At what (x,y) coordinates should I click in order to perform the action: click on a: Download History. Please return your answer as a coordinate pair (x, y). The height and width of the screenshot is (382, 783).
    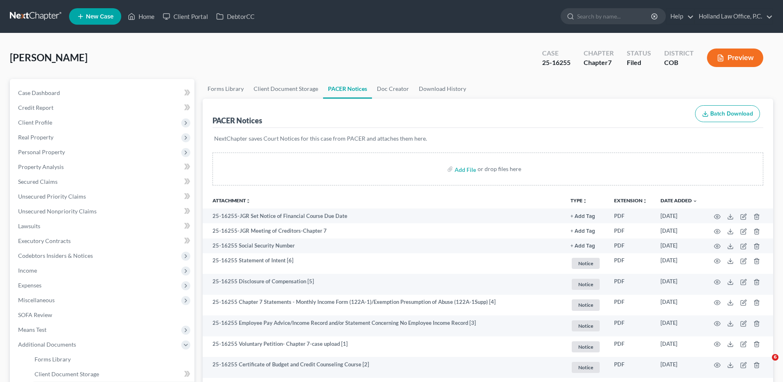
    Looking at the image, I should click on (442, 89).